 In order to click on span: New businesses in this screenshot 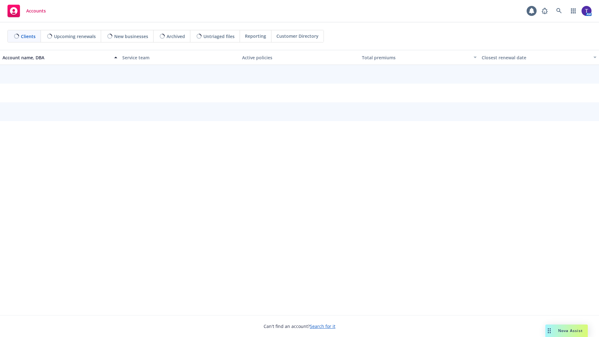, I will do `click(131, 36)`.